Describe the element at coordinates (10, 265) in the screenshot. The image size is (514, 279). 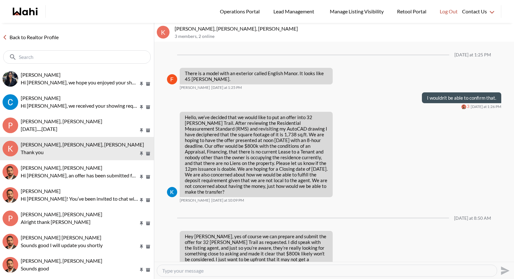
I see `div: Shireen Sookdeo, Behnam` at that location.